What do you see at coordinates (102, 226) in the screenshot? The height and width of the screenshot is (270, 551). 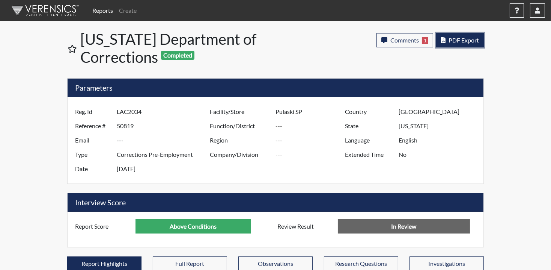 I see `label: Report Score` at bounding box center [102, 226].